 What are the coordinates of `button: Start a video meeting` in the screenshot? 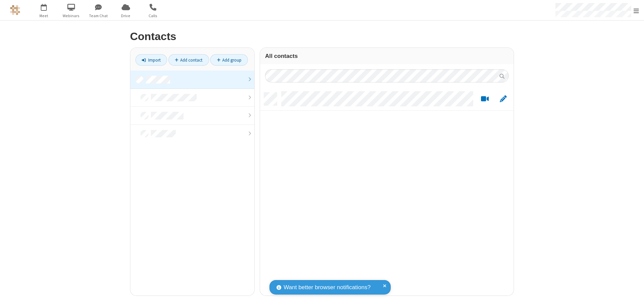 It's located at (485, 99).